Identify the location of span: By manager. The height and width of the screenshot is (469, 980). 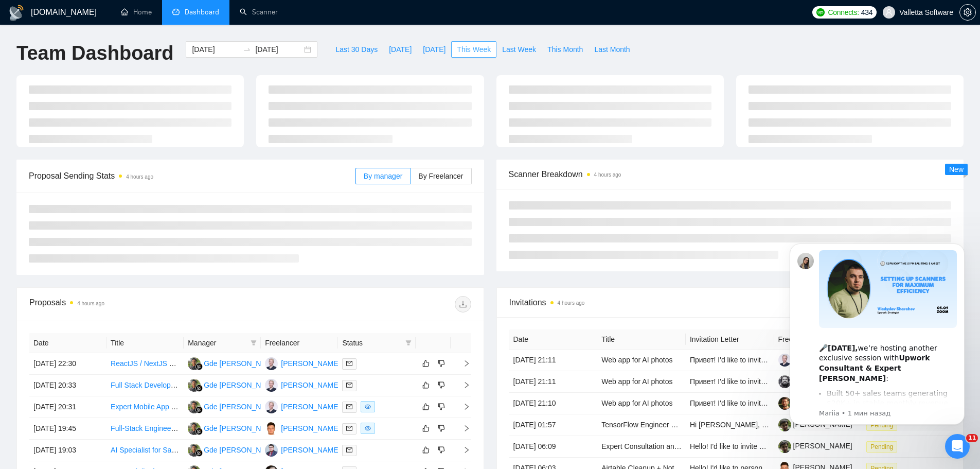
(383, 176).